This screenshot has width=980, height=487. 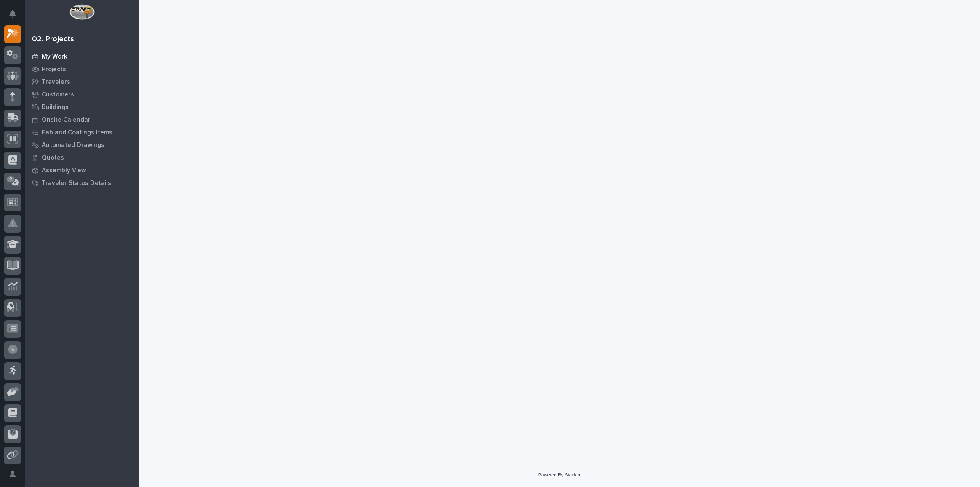 What do you see at coordinates (559, 475) in the screenshot?
I see `a: Powered By Stacker` at bounding box center [559, 475].